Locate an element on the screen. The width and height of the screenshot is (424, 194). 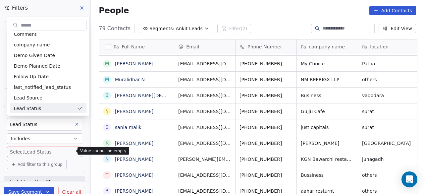
span: last_notified_lead_status is located at coordinates (42, 87).